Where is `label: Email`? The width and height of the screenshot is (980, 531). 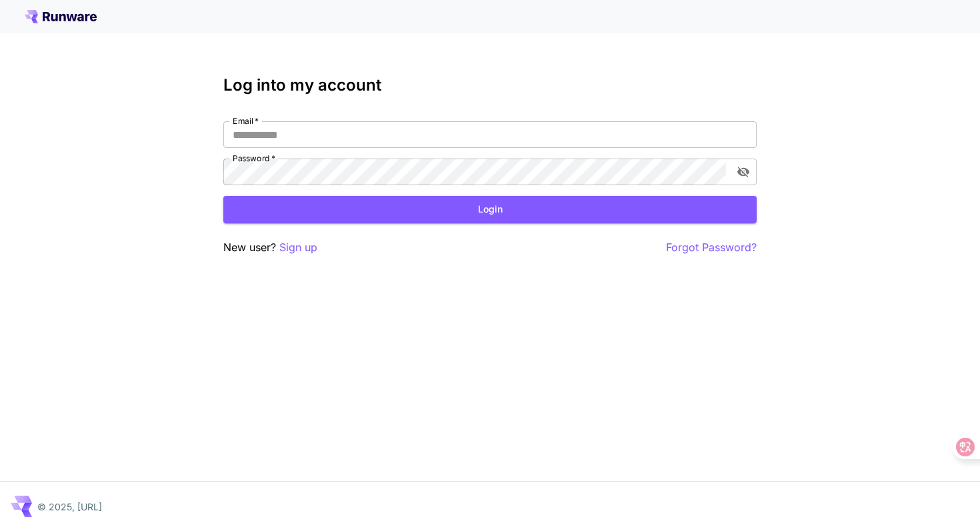
label: Email is located at coordinates (245, 121).